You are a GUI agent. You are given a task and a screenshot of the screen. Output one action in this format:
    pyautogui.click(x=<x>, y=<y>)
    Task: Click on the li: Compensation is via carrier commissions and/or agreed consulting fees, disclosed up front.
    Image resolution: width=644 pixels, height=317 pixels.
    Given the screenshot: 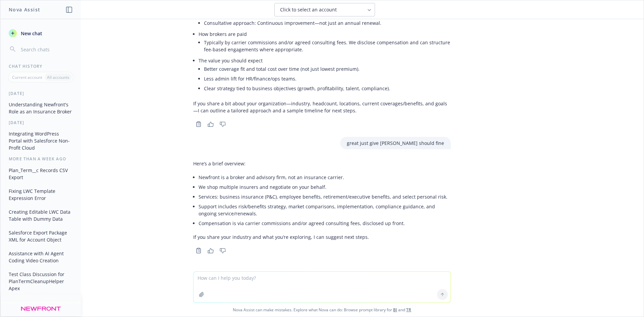 What is the action you would take?
    pyautogui.click(x=325, y=223)
    